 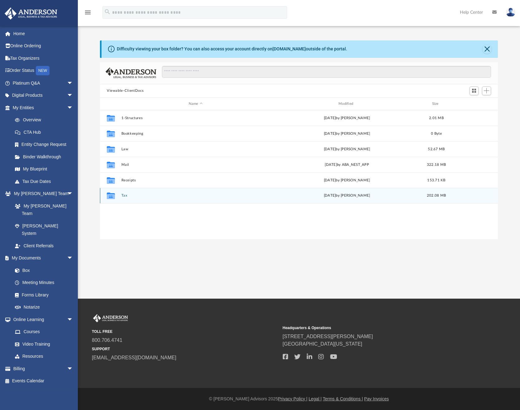 I want to click on span: 322.18 MB, so click(x=436, y=165).